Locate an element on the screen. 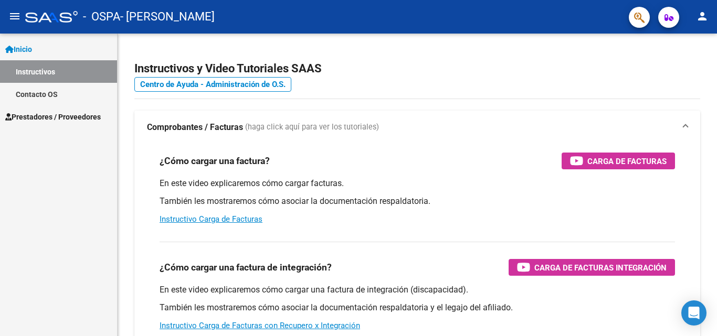  span: (haga click aquí para ver los tutoriales) is located at coordinates (312, 127).